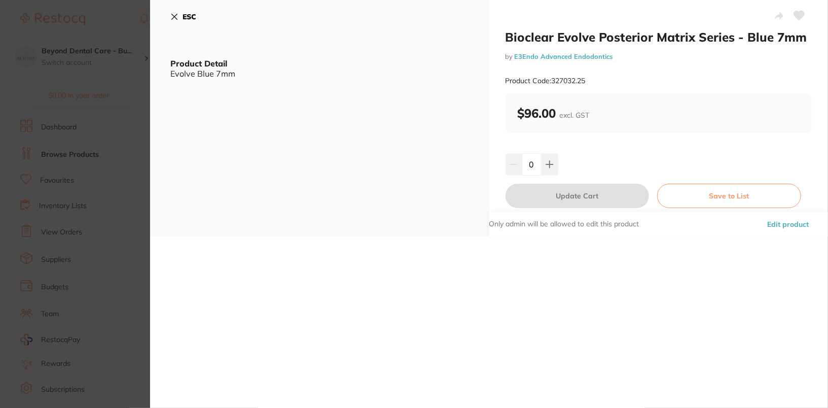 The width and height of the screenshot is (828, 408). What do you see at coordinates (659, 56) in the screenshot?
I see `small: by` at bounding box center [659, 56].